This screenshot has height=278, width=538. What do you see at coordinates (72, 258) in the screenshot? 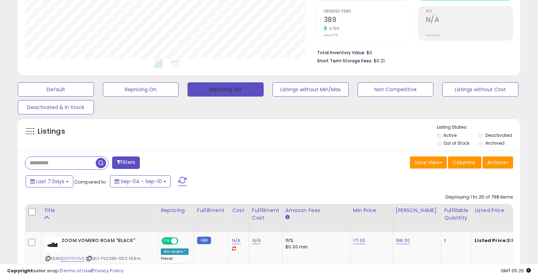
I see `a: B0D1Y9Y4V5` at bounding box center [72, 258].